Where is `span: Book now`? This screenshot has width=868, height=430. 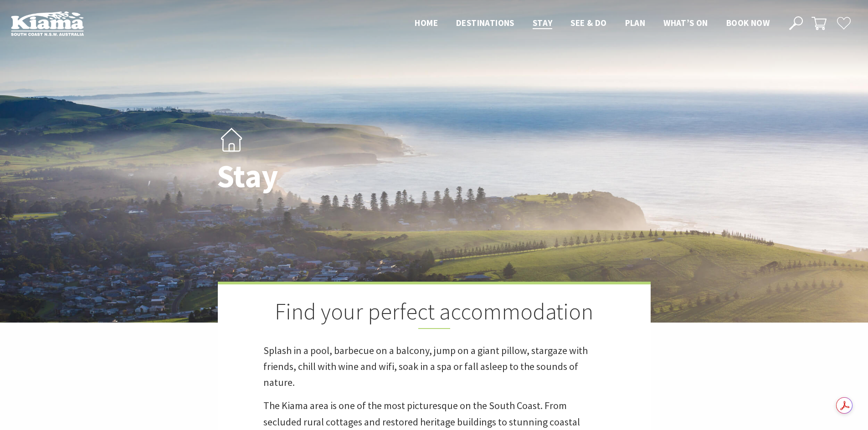 span: Book now is located at coordinates (748, 23).